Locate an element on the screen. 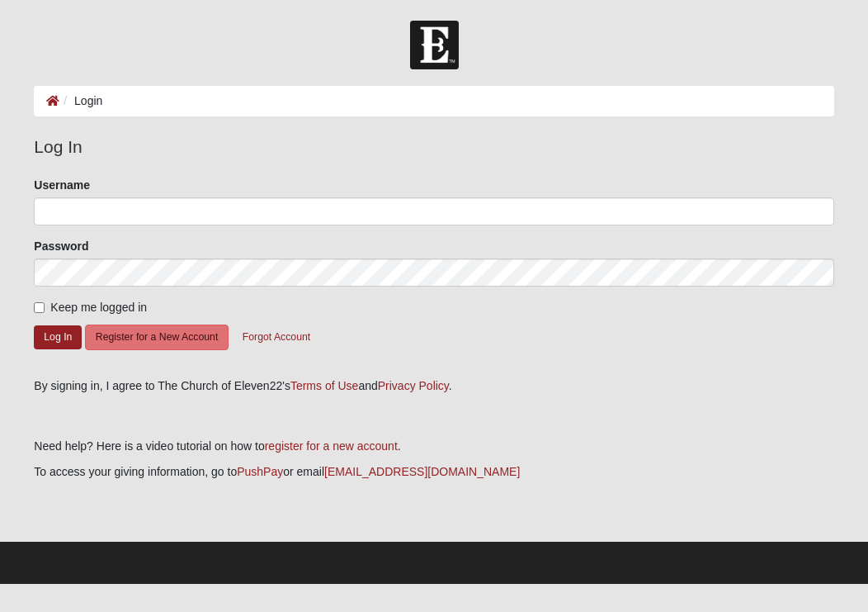  a: register for a new account is located at coordinates (331, 446).